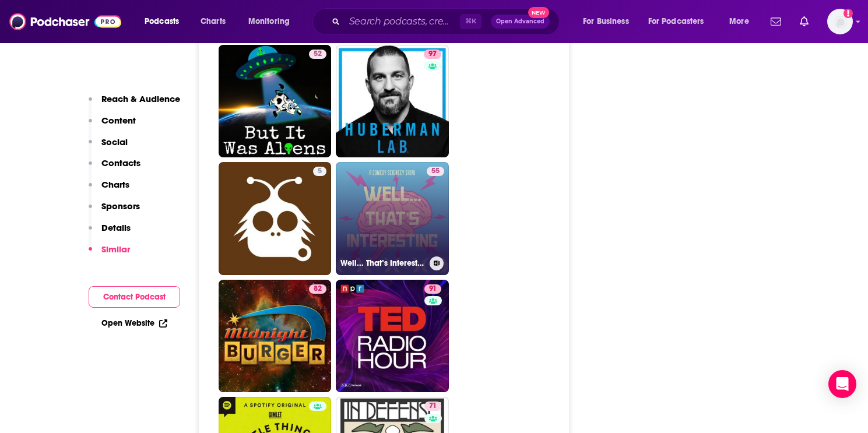  What do you see at coordinates (843, 384) in the screenshot?
I see `div: Open Intercom Messenger` at bounding box center [843, 384].